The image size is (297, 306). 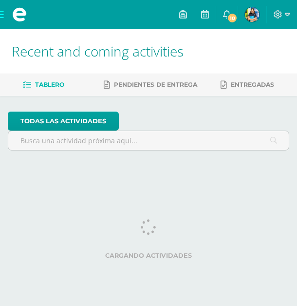 I want to click on a: todas las Actividades, so click(x=63, y=121).